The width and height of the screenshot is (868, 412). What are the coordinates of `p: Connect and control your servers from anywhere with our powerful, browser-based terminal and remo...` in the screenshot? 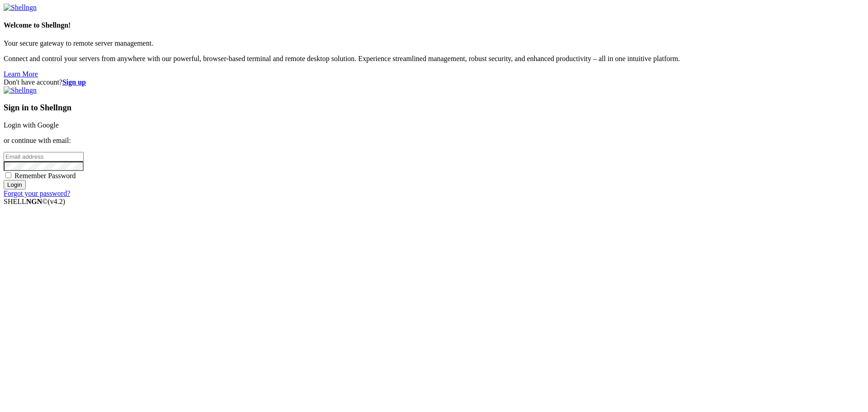 It's located at (434, 58).